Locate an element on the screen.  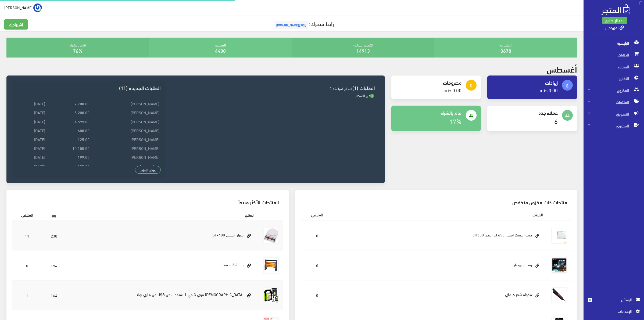
strong: 4,599.00 is located at coordinates (82, 121).